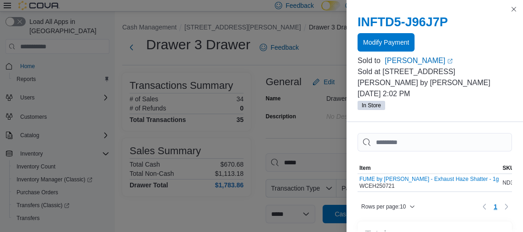 This screenshot has height=232, width=523. Describe the element at coordinates (496, 206) in the screenshot. I see `nav: Pagination for table: MemoryTable from EuiInMemoryTable` at that location.